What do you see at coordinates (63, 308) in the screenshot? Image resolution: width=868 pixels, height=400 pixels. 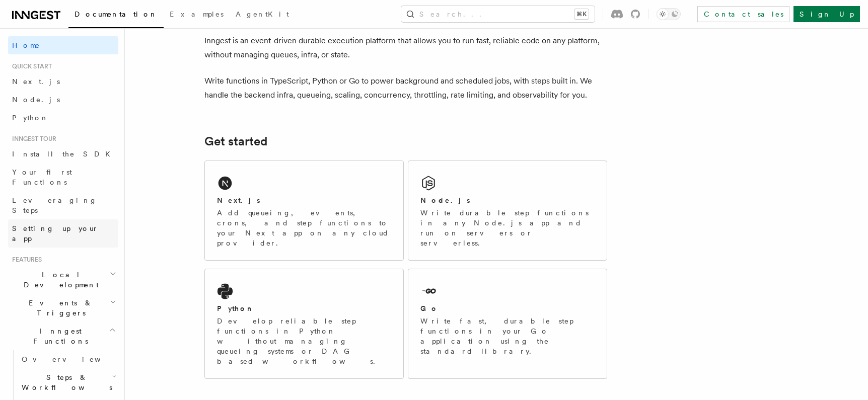 I see `button: Events & Triggers` at bounding box center [63, 308].